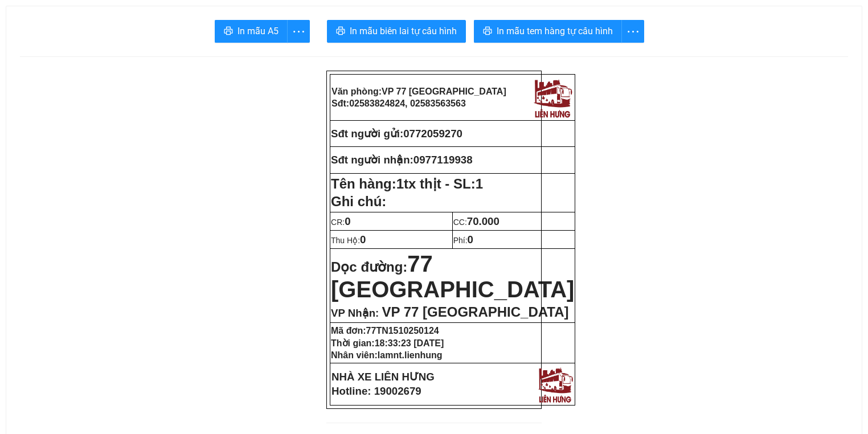 This screenshot has width=868, height=434. What do you see at coordinates (403, 330) in the screenshot?
I see `span: 77TN1510250124` at bounding box center [403, 330].